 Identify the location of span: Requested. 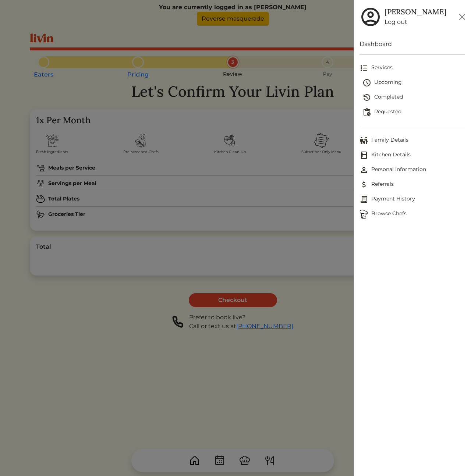
(414, 112).